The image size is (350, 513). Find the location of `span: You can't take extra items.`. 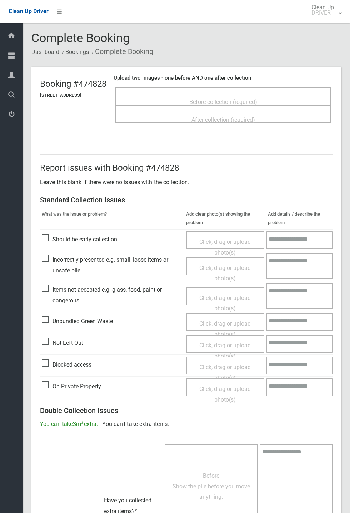

span: You can't take extra items. is located at coordinates (135, 424).